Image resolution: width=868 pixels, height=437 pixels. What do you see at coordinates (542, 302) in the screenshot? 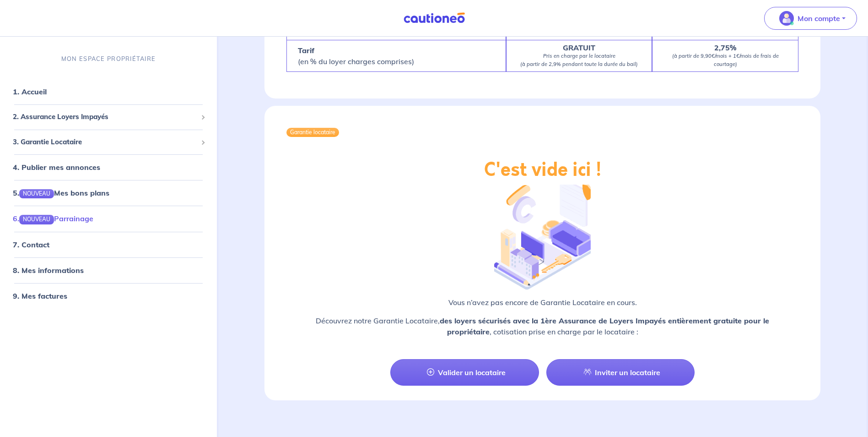
I see `p: Vous n’avez pas encore de Garantie Locataire en cours.` at bounding box center [542, 302].